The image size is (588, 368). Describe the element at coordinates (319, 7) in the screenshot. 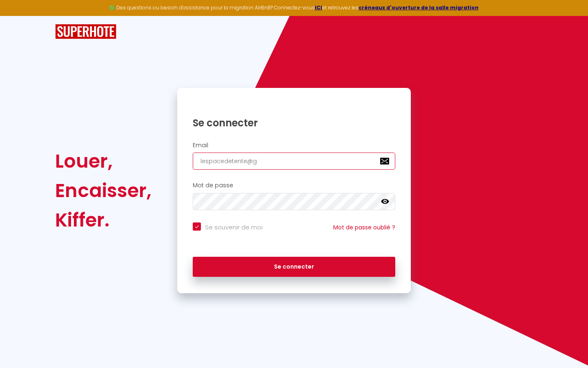

I see `a: ICI` at that location.